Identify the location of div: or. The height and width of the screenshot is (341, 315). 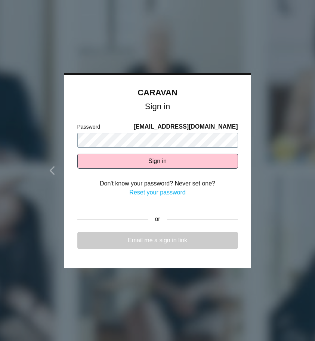
(158, 219).